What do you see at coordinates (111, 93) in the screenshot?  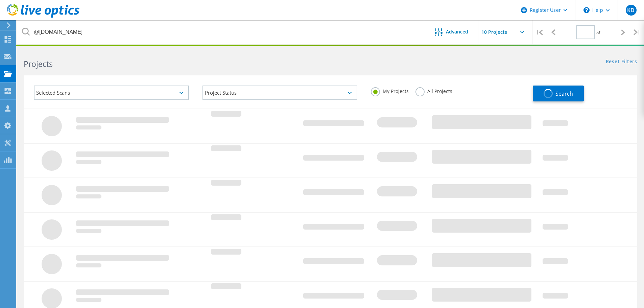 I see `div: Selected Scans` at bounding box center [111, 93].